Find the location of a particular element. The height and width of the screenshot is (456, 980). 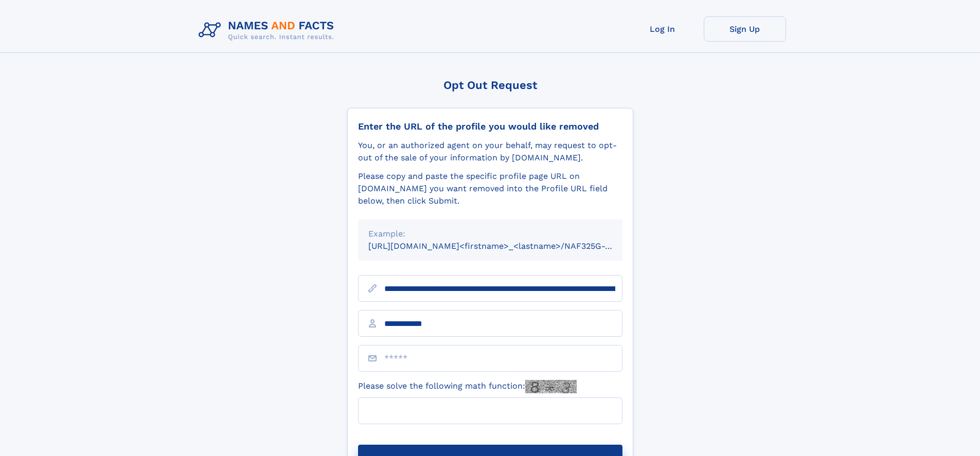

a: Sign Up is located at coordinates (745, 29).